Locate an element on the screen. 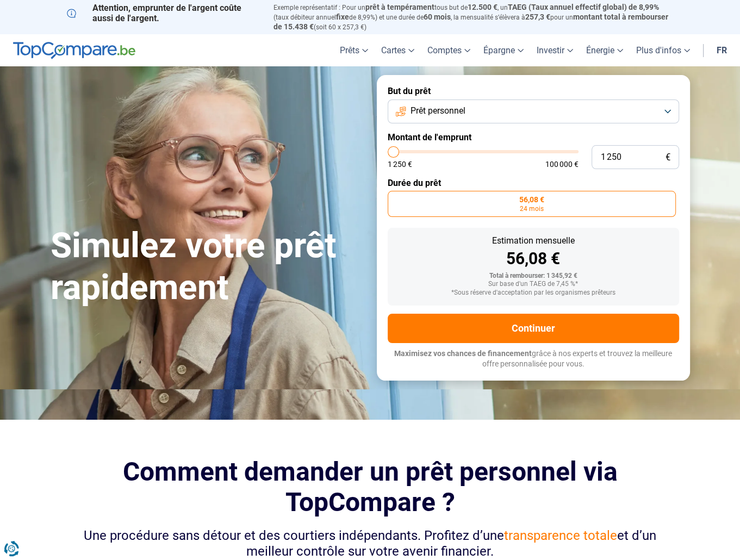  span: montant total à rembourser de 15.438 € is located at coordinates (471, 22).